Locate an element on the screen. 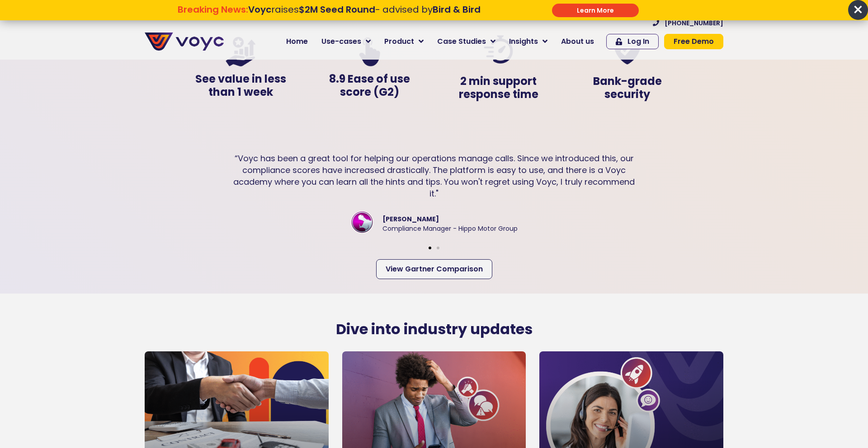 Image resolution: width=868 pixels, height=448 pixels. span: raises - advised by is located at coordinates (364, 9).